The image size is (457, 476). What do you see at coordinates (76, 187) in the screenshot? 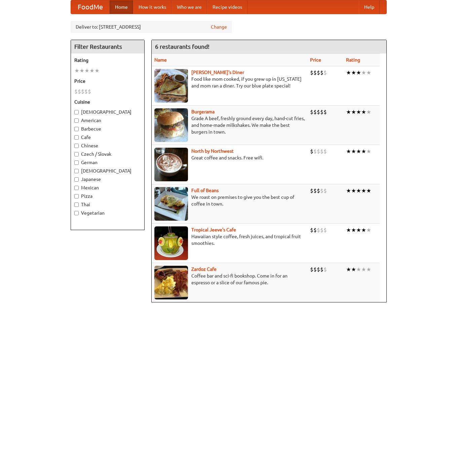
I see `input: Mexican` at bounding box center [76, 187].